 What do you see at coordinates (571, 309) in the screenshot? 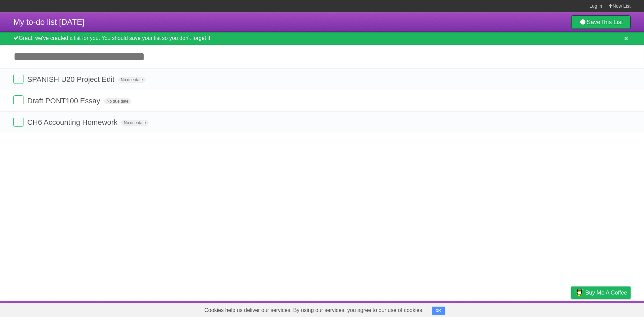
I see `a: Privacy` at bounding box center [571, 309].